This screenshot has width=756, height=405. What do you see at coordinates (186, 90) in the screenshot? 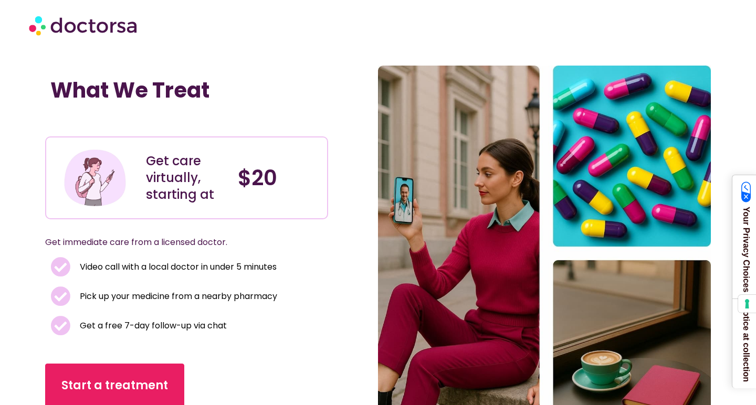
I see `h1: What We Treat` at bounding box center [186, 90].